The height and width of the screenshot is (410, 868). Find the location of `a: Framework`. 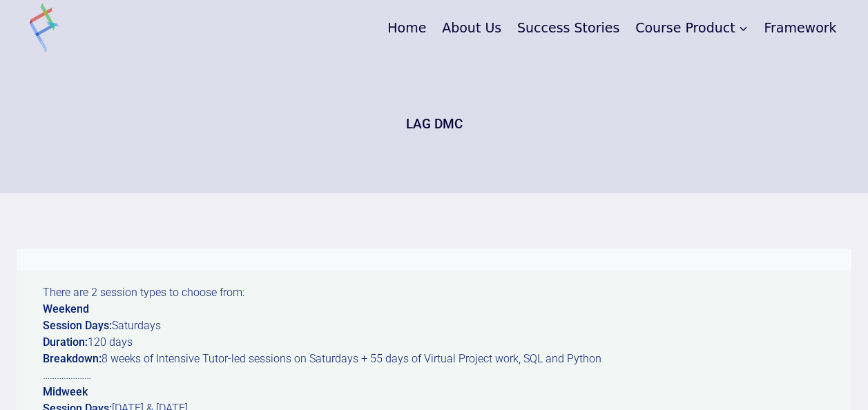

a: Framework is located at coordinates (800, 27).